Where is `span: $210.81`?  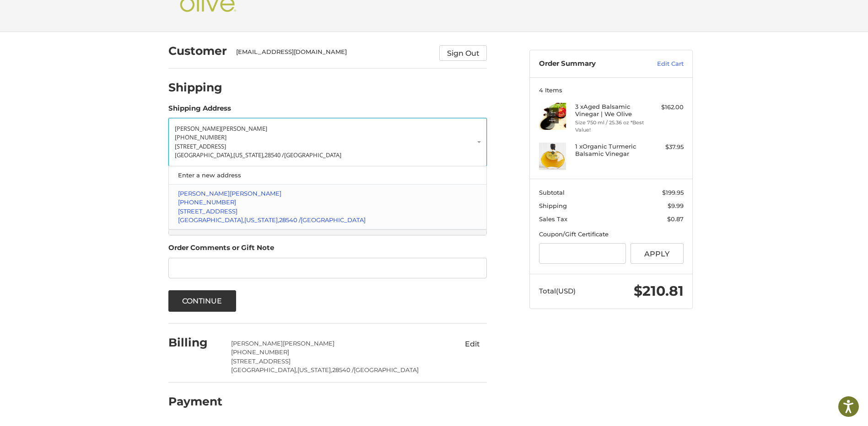
span: $210.81 is located at coordinates (659, 291).